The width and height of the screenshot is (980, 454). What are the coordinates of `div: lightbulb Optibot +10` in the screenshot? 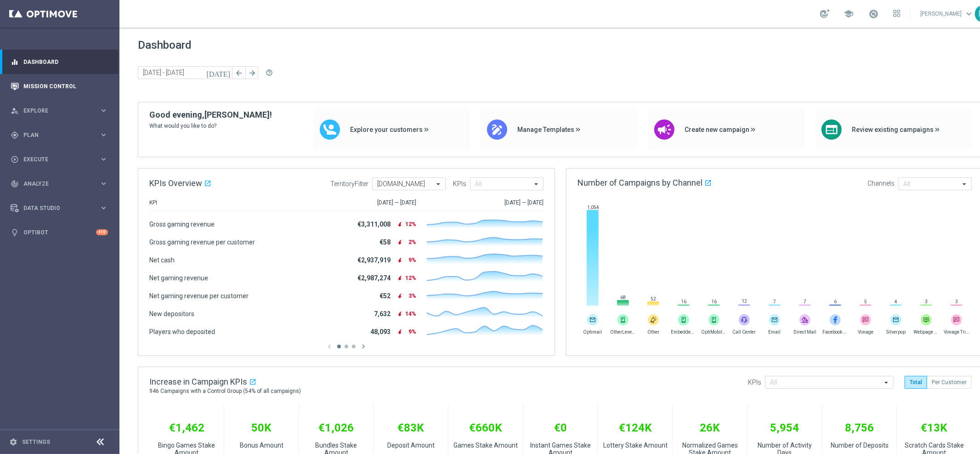 It's located at (59, 232).